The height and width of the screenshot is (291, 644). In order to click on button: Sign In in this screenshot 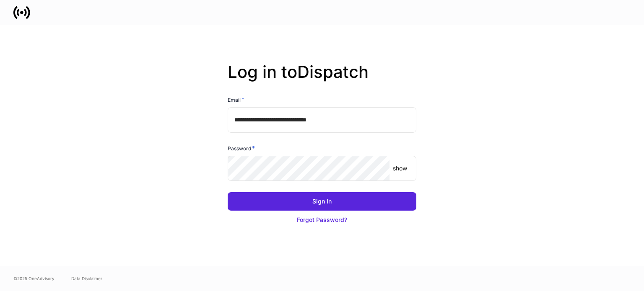, I will do `click(322, 201)`.